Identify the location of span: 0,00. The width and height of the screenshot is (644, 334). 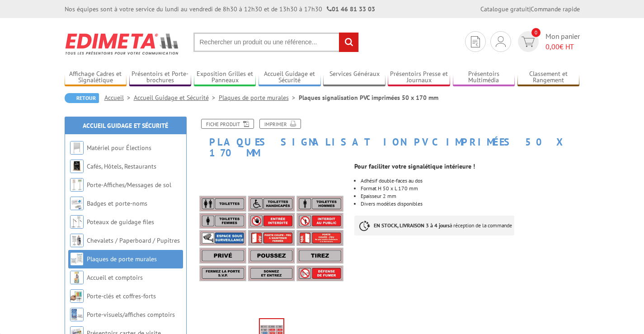
(552, 47).